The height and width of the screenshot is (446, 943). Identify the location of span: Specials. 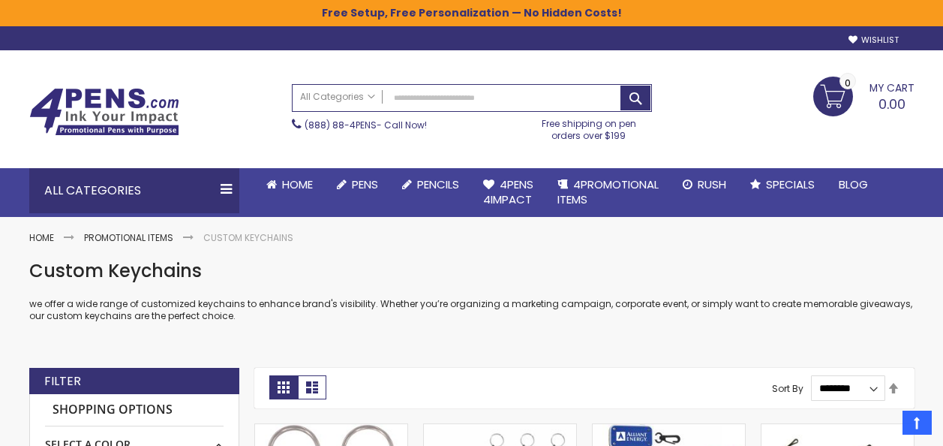
(790, 184).